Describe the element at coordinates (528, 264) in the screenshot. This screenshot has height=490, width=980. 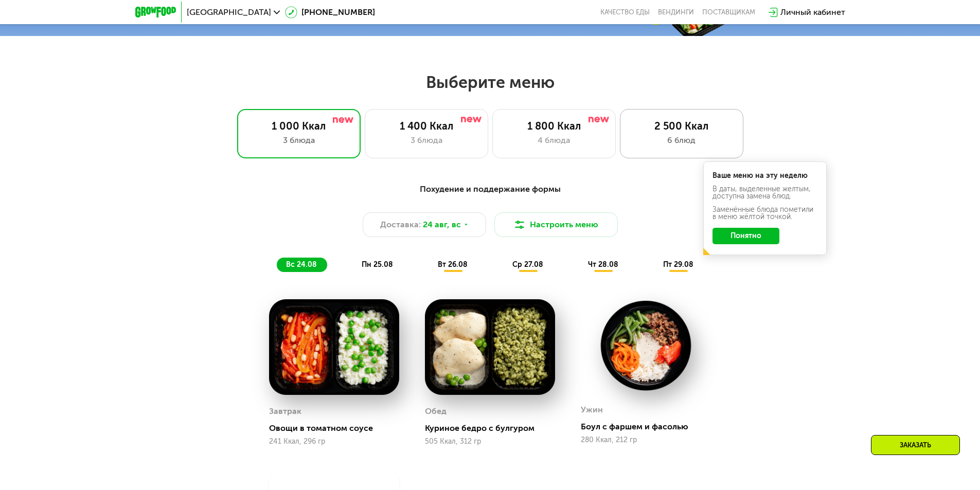
I see `span: ср 27.08` at that location.